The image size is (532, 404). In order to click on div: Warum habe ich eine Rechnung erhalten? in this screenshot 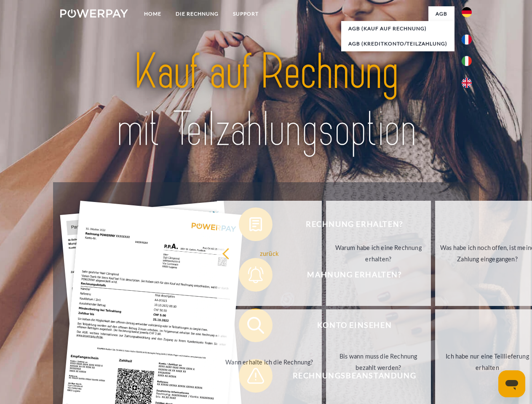, I will do `click(378, 253)`.